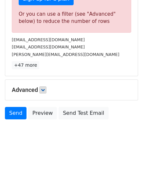 The width and height of the screenshot is (143, 173). Describe the element at coordinates (84, 113) in the screenshot. I see `a: Send Test Email` at that location.